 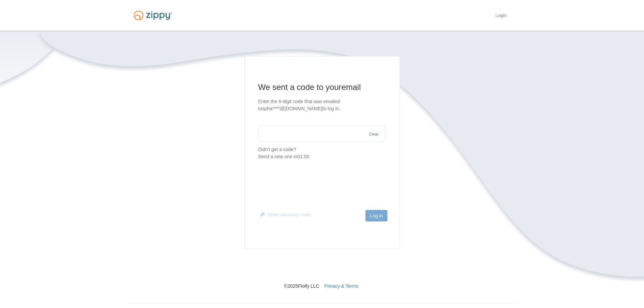 What do you see at coordinates (376, 216) in the screenshot?
I see `button: Log in` at bounding box center [376, 216].